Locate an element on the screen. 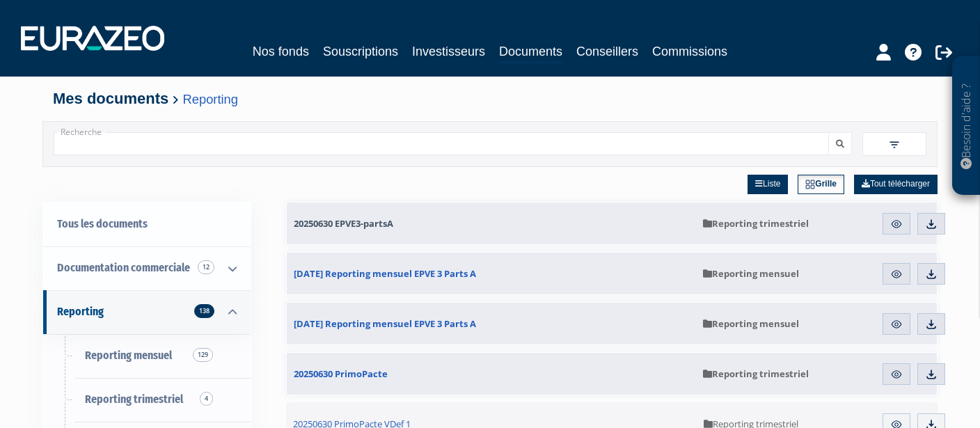 Image resolution: width=980 pixels, height=428 pixels. img: filter.svg is located at coordinates (894, 145).